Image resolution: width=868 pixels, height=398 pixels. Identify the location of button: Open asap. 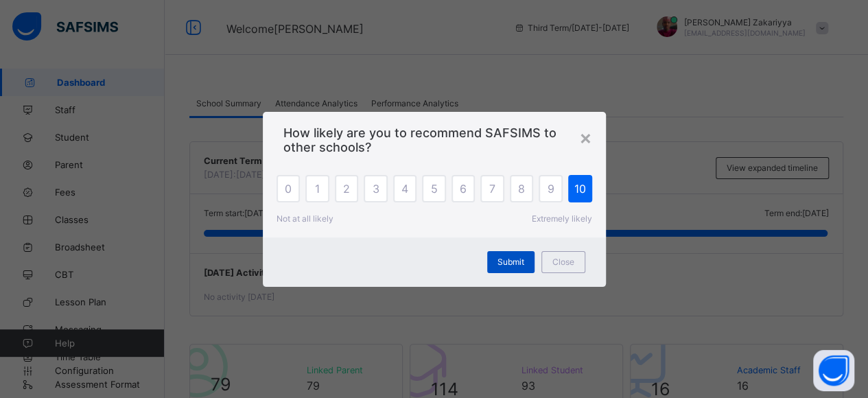
(834, 370).